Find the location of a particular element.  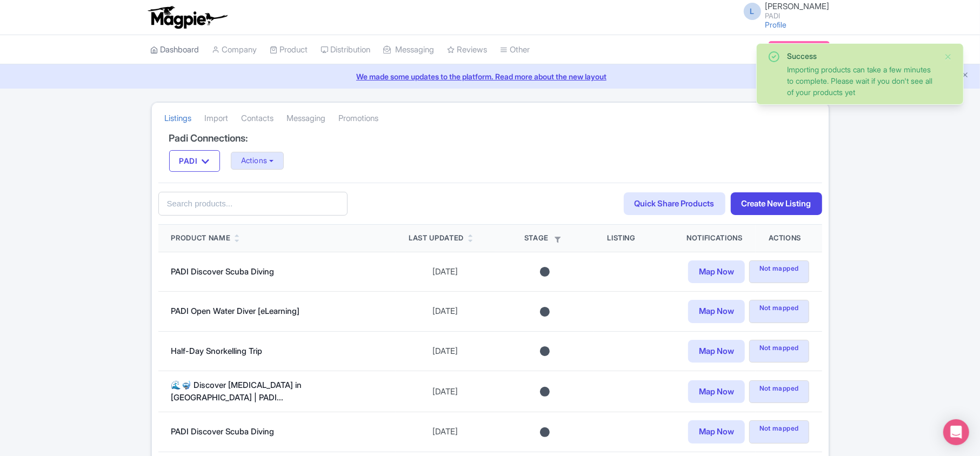

a: Subscription is located at coordinates (799, 49).